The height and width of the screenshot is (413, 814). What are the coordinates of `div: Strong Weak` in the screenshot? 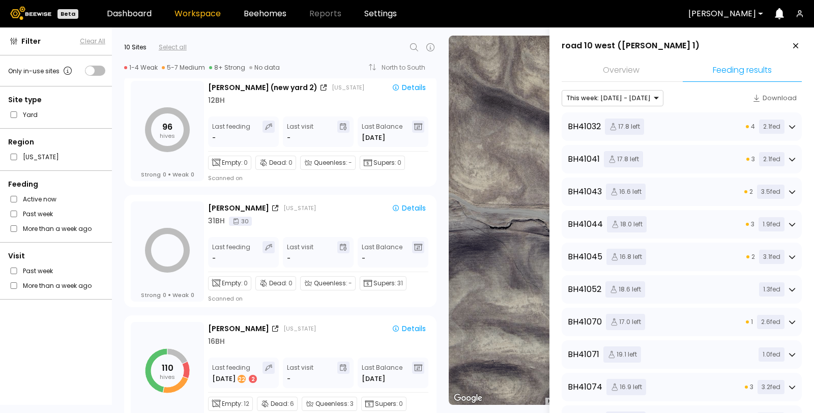 It's located at (167, 295).